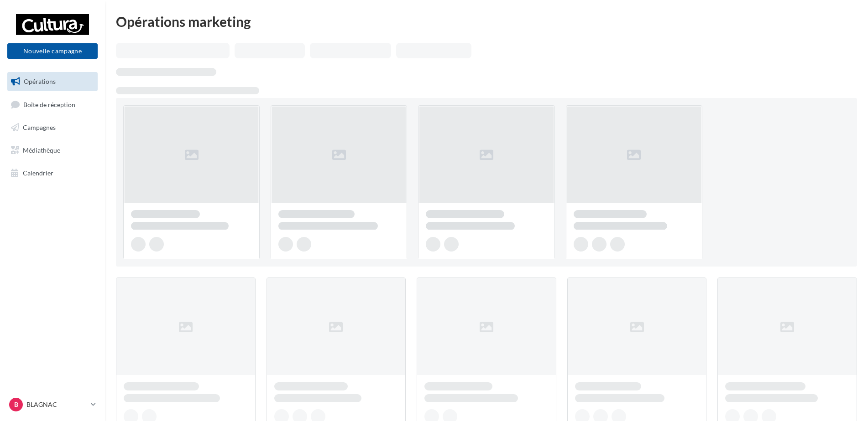  Describe the element at coordinates (16, 405) in the screenshot. I see `span: B` at that location.